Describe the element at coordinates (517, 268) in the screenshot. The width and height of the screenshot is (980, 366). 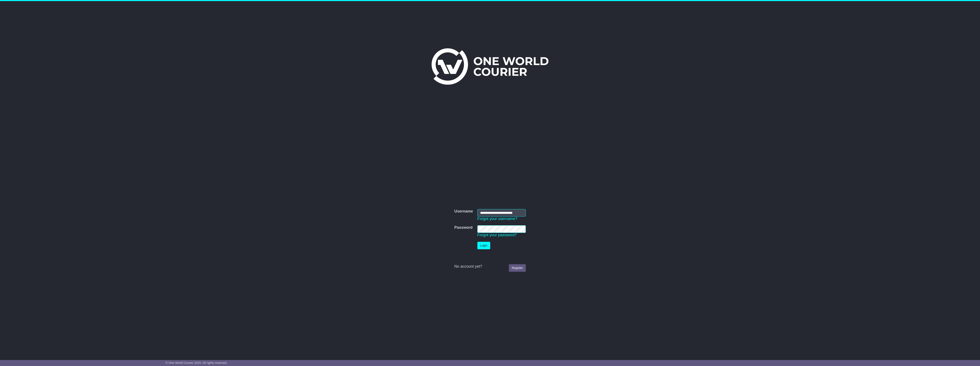
I see `a: Register` at that location.